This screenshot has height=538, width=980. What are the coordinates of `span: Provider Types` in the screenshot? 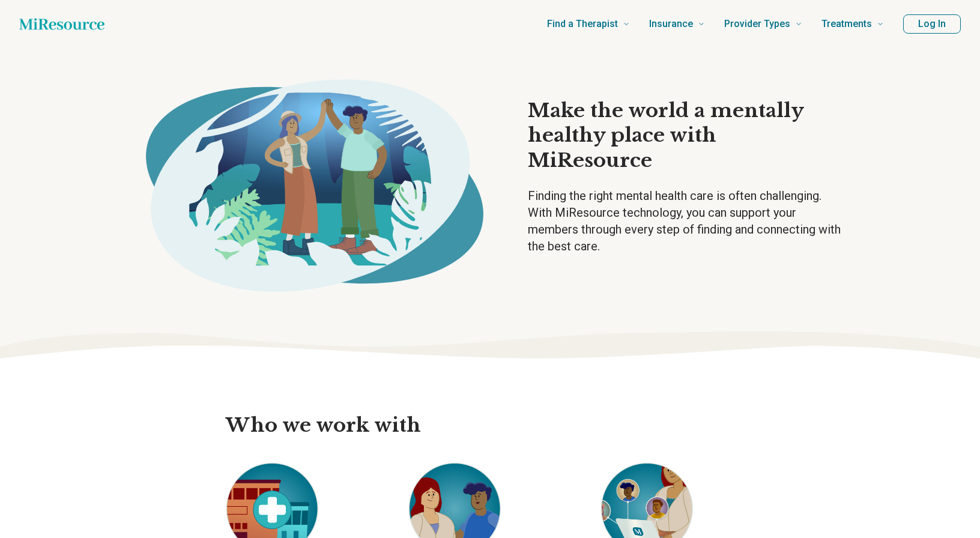 It's located at (757, 24).